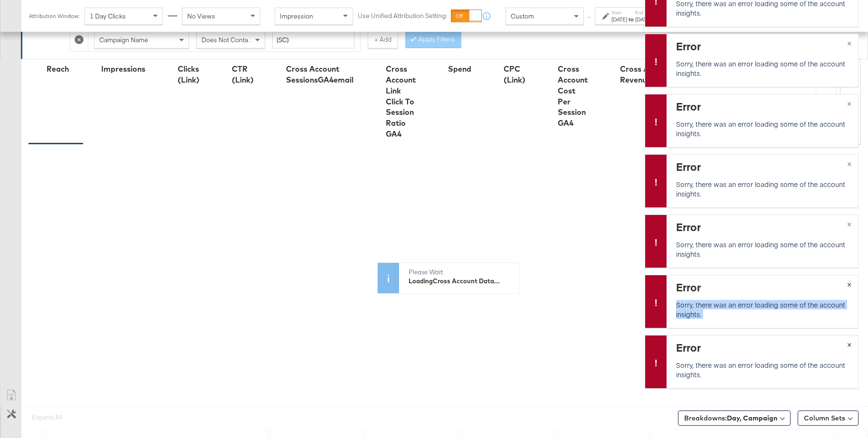 The width and height of the screenshot is (868, 438). I want to click on b: Day, Campaign, so click(752, 418).